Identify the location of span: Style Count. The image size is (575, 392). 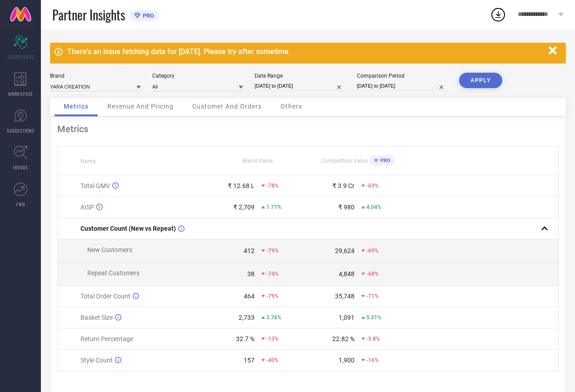
(96, 360).